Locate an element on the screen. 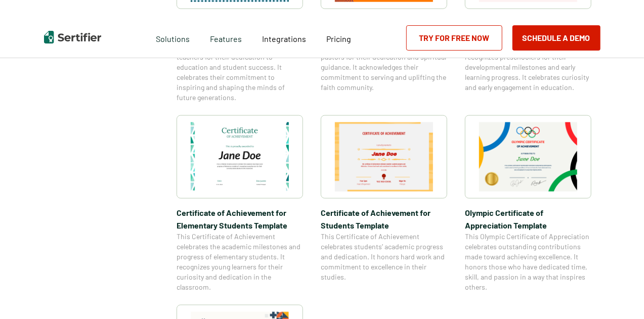 Image resolution: width=644 pixels, height=319 pixels. div: Chat Widget is located at coordinates (619, 295).